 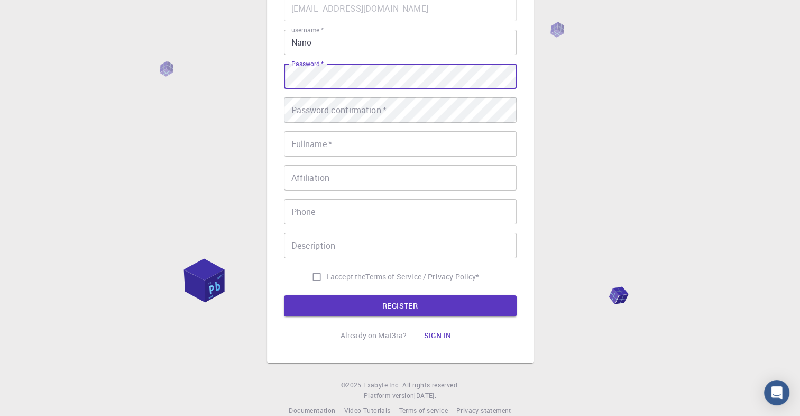 I want to click on label: username, so click(x=307, y=30).